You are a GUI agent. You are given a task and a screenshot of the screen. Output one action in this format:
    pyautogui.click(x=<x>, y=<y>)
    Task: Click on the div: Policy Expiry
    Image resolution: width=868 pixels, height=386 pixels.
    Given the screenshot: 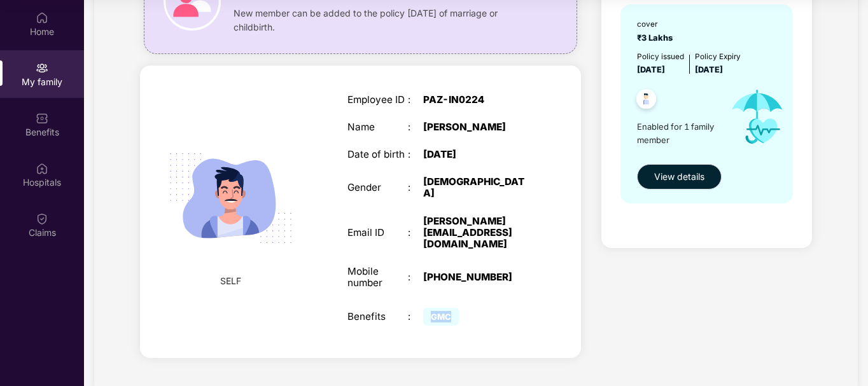 What is the action you would take?
    pyautogui.click(x=718, y=56)
    